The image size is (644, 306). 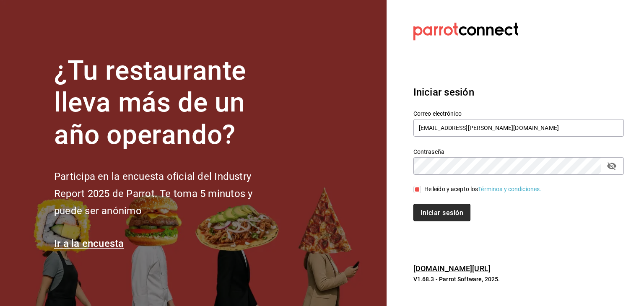 I want to click on font: ¿Tu restaurante lleva más de un año operando?, so click(x=150, y=103).